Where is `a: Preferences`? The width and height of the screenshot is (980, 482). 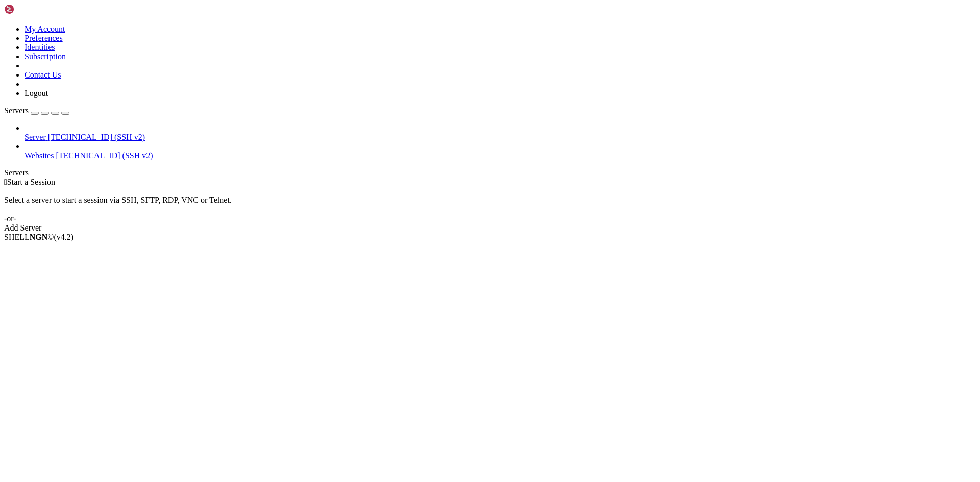 a: Preferences is located at coordinates (43, 38).